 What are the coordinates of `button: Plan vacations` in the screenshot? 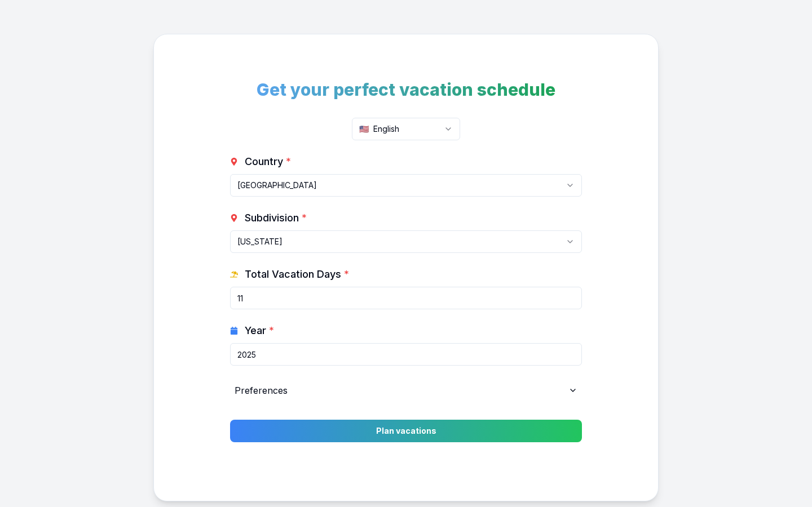 It's located at (406, 431).